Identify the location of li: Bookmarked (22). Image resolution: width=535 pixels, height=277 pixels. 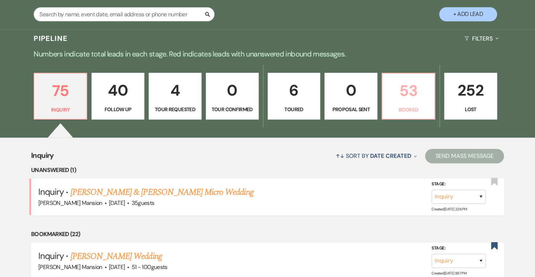
(267, 234).